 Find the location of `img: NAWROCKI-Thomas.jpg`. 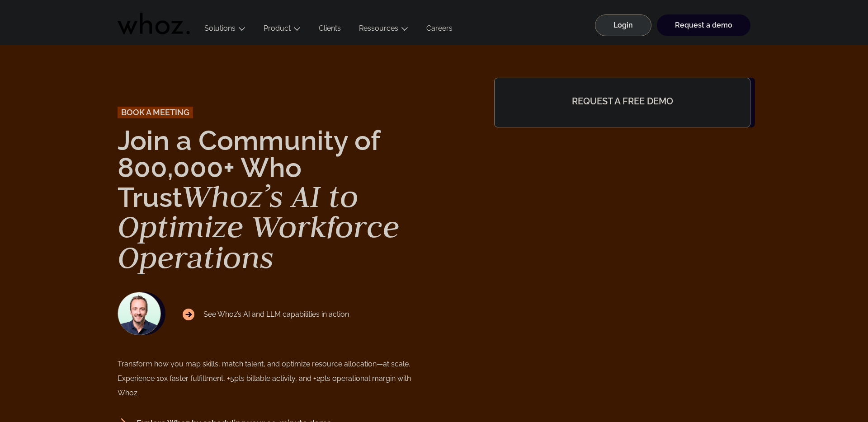

img: NAWROCKI-Thomas.jpg is located at coordinates (139, 314).